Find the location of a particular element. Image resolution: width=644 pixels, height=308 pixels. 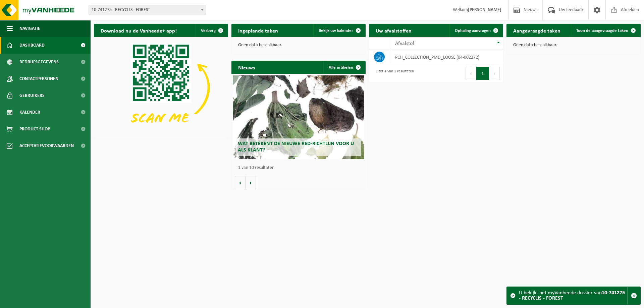

button: 1 is located at coordinates (483, 73).